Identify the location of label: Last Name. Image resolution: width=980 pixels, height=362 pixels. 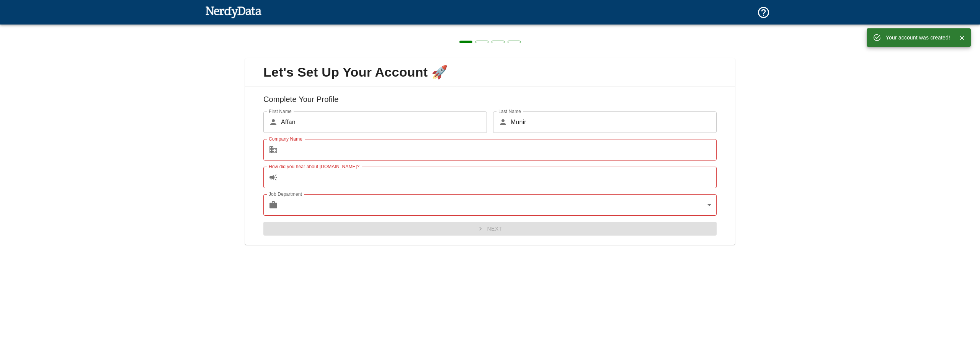
(509, 111).